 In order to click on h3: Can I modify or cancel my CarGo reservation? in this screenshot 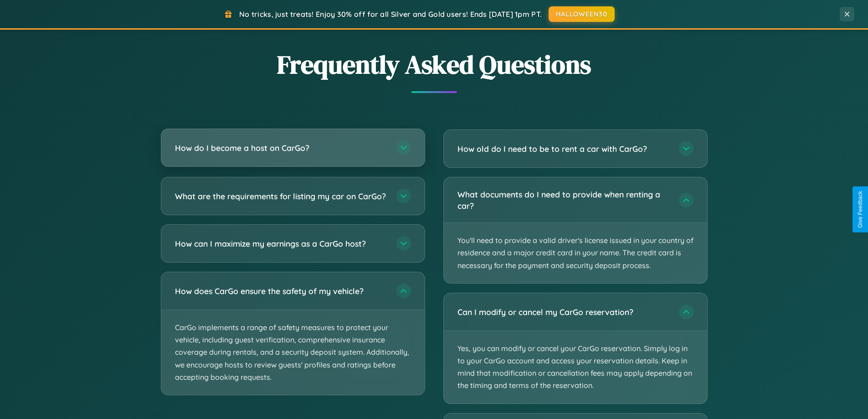, I will do `click(564, 312)`.